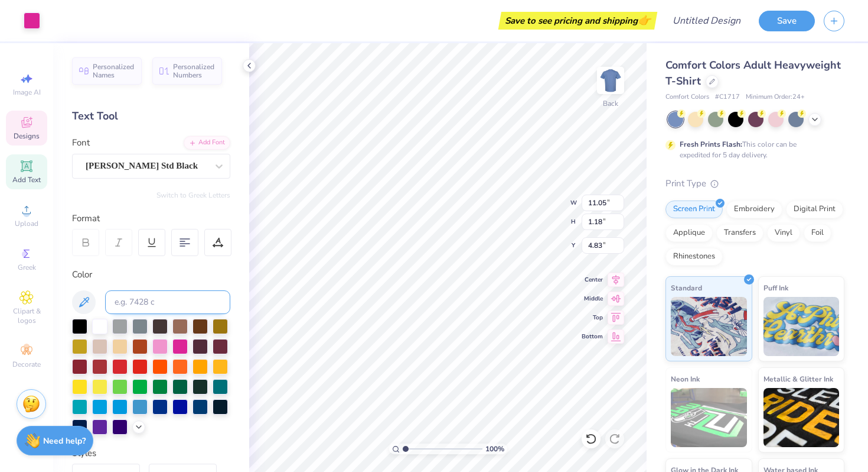  What do you see at coordinates (755, 183) in the screenshot?
I see `div: Print Type` at bounding box center [755, 183].